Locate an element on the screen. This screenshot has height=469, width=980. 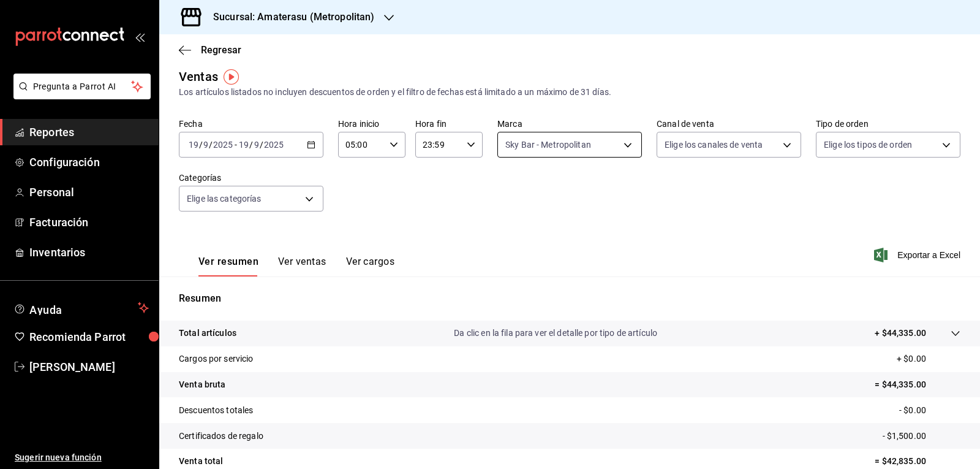
span: Elige los tipos de orden is located at coordinates (868, 144).